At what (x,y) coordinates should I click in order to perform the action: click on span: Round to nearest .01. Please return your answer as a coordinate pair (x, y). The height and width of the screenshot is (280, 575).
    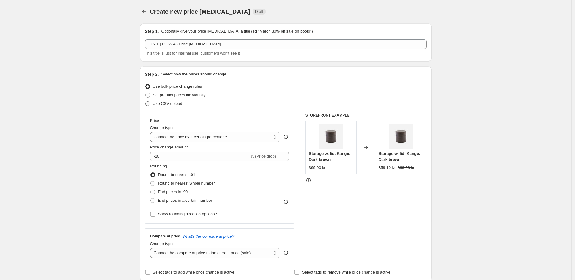
    Looking at the image, I should click on (176, 175).